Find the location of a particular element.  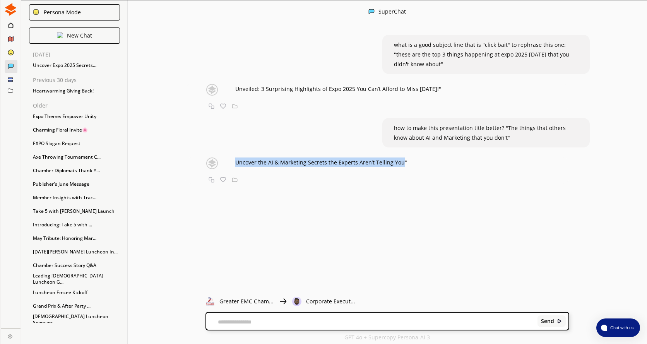

span: what is a good subject line that is "click bait" to rephrase this one: "these are the top 3 thing... is located at coordinates (481, 54).